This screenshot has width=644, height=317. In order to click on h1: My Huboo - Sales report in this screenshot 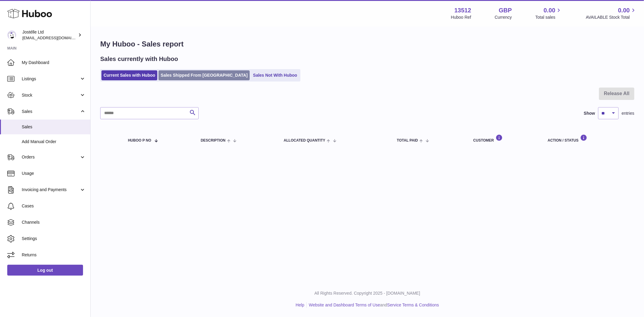, I will do `click(367, 44)`.